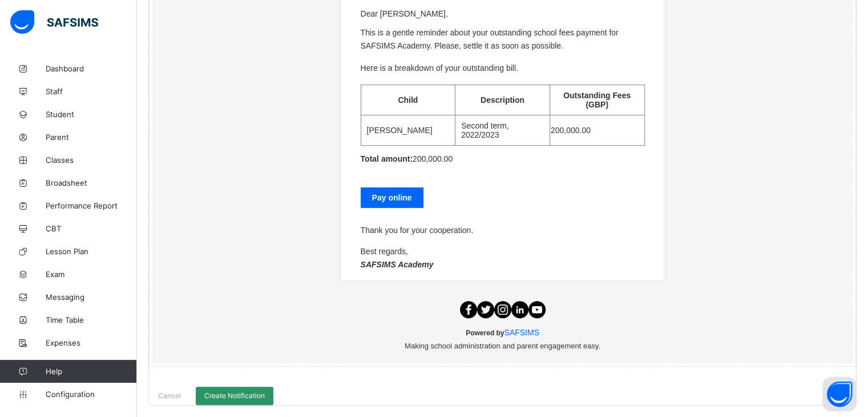  I want to click on p: This is a gentle reminder about your outstanding school fees payment for SAFSIMS Academy. Please,..., so click(503, 39).